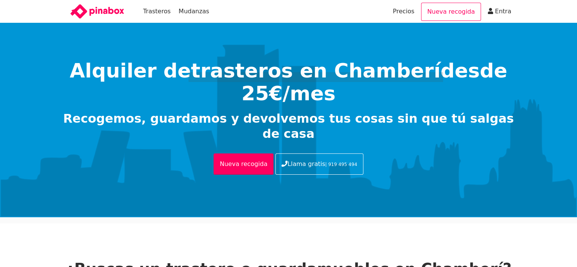  What do you see at coordinates (319, 164) in the screenshot?
I see `a: Llama gratis| 919 495 494` at bounding box center [319, 164].